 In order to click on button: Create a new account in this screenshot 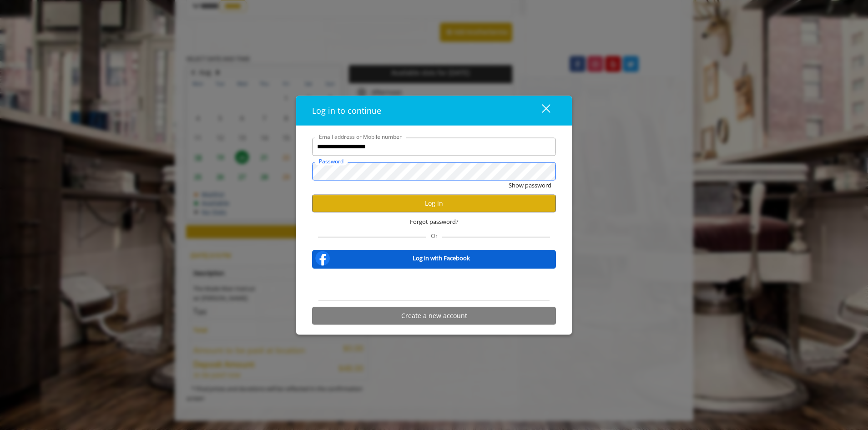, I will do `click(434, 315)`.